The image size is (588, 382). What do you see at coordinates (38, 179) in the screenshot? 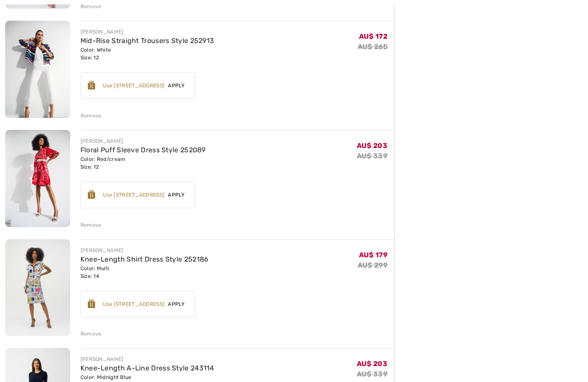
I see `img: Floral Puff Sleeve Dress Style 252089` at bounding box center [38, 179].